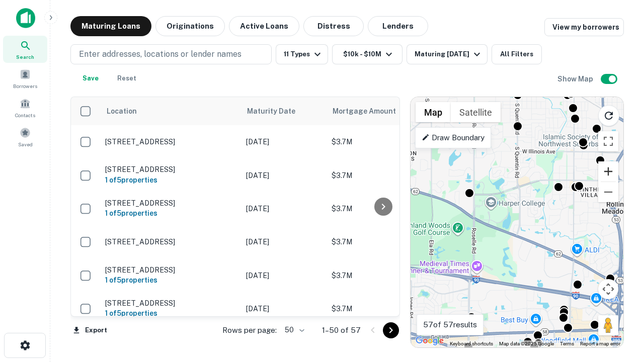  I want to click on p: 57 of 57 results, so click(450, 325).